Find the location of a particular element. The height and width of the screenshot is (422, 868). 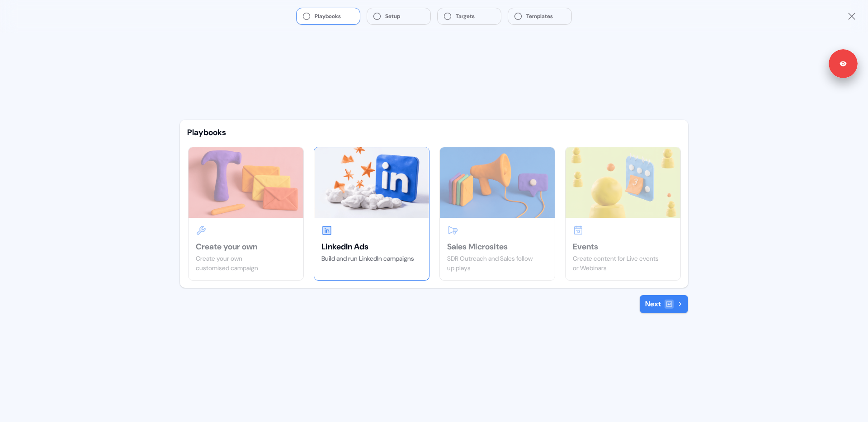

div: Events is located at coordinates (623, 247).